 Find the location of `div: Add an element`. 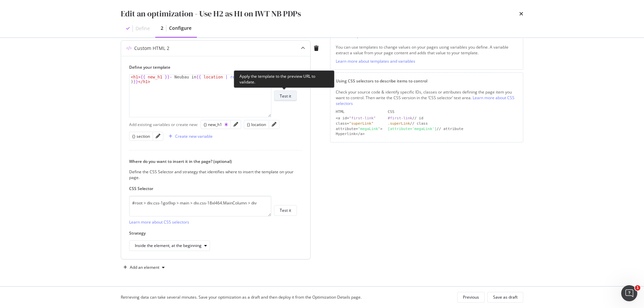

div: Add an element is located at coordinates (145, 267).